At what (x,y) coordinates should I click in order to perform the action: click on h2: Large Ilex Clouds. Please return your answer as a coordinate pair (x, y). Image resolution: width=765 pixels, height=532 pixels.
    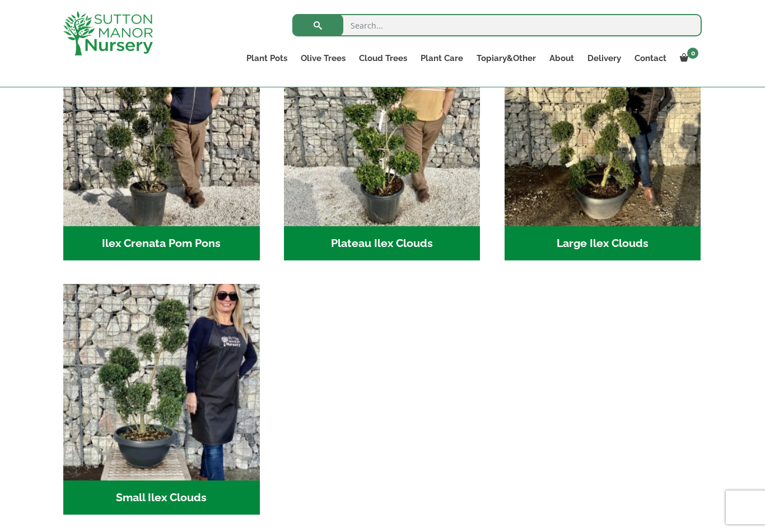
    Looking at the image, I should click on (602, 244).